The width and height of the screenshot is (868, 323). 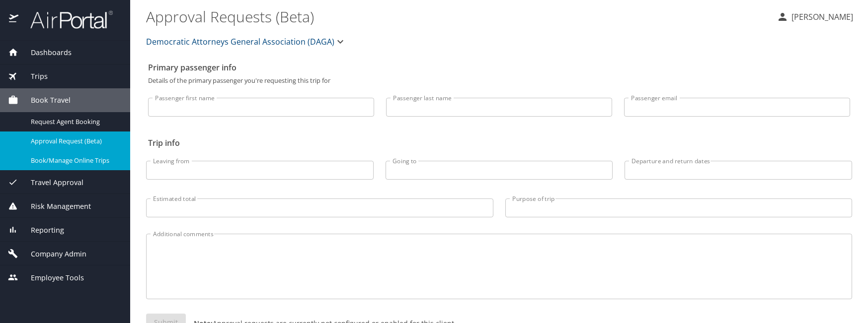 What do you see at coordinates (32, 76) in the screenshot?
I see `span: Trips` at bounding box center [32, 76].